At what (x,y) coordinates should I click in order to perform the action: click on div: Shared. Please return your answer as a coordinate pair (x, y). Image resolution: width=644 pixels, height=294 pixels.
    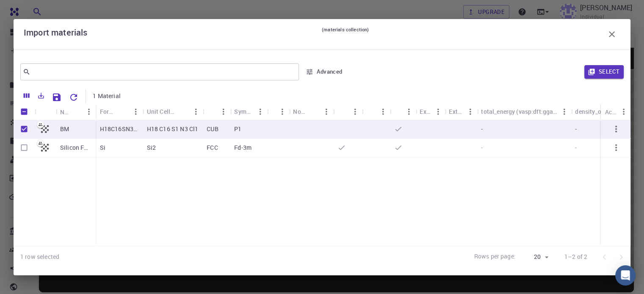
    Looking at the image, I should click on (376, 111).